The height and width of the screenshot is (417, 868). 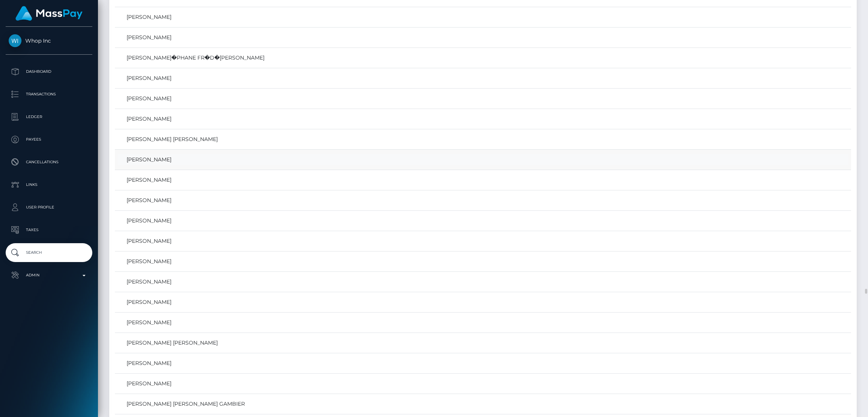 I want to click on a: Transactions, so click(x=49, y=94).